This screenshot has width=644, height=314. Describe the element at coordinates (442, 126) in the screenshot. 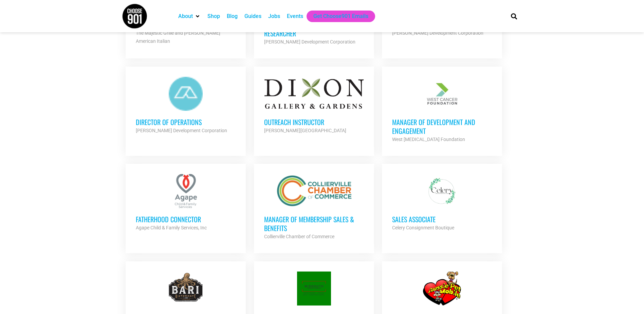

I see `h3: Manager of Development and Engagement` at that location.